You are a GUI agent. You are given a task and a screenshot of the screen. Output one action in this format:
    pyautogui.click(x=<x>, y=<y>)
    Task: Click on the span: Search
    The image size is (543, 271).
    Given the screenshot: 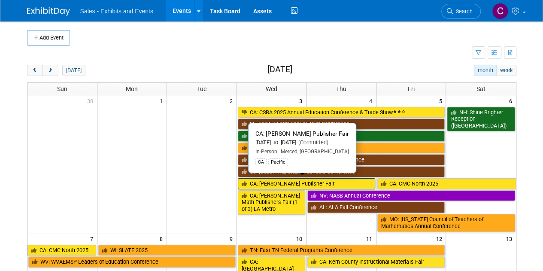 What is the action you would take?
    pyautogui.click(x=463, y=11)
    